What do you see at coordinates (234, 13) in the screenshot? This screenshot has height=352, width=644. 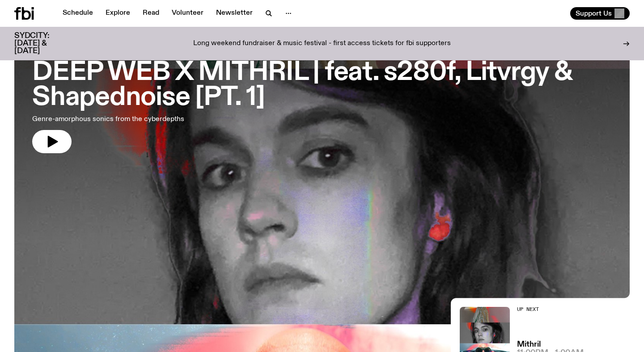 I see `a: Newsletter` at bounding box center [234, 13].